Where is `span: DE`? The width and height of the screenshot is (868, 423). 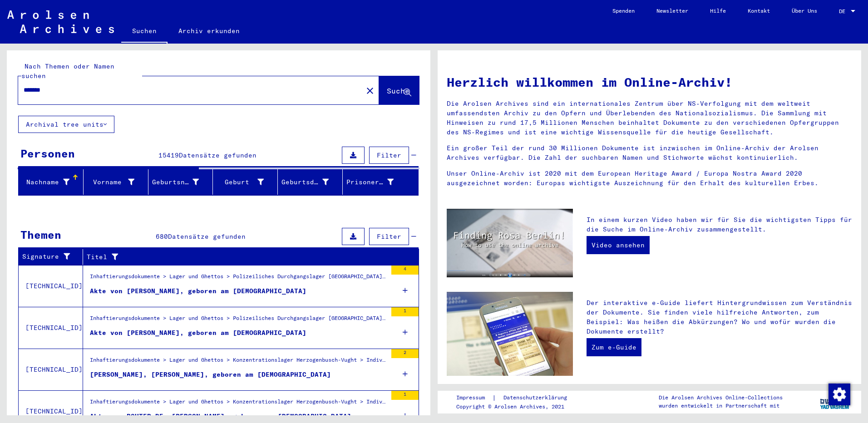
span: DE is located at coordinates (844, 12).